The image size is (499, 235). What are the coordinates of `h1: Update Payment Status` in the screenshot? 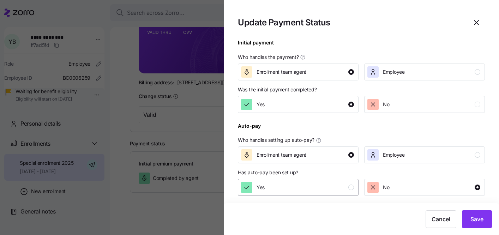 It's located at (350, 22).